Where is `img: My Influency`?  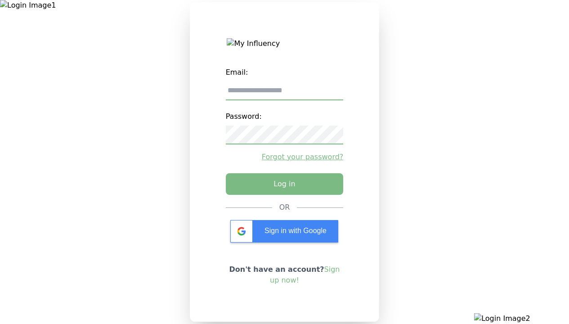 img: My Influency is located at coordinates (284, 44).